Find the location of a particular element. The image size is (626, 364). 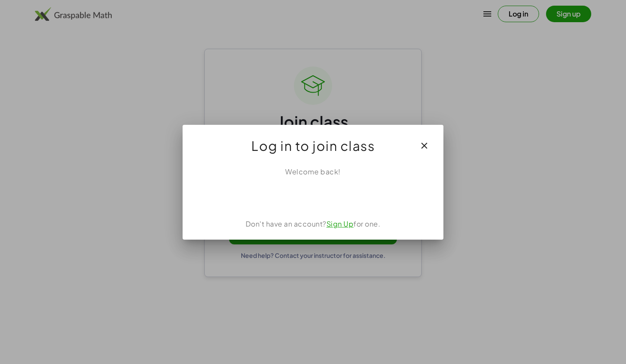

span: Log in to join class is located at coordinates (313, 145).